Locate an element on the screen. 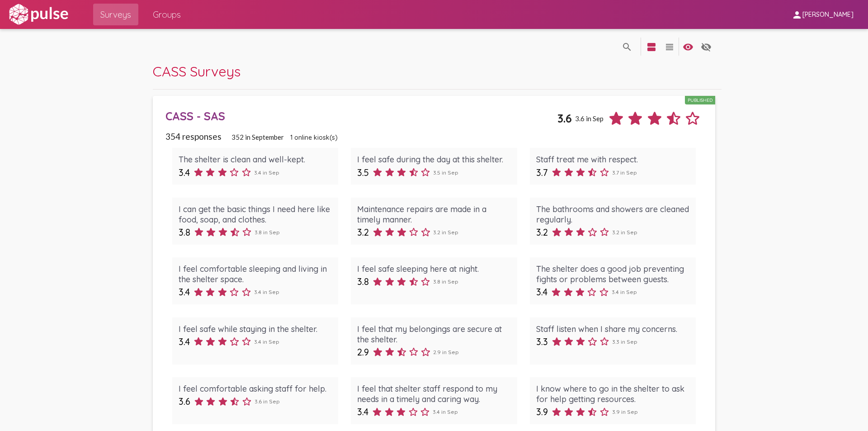  mat-icon: person is located at coordinates (797, 15).